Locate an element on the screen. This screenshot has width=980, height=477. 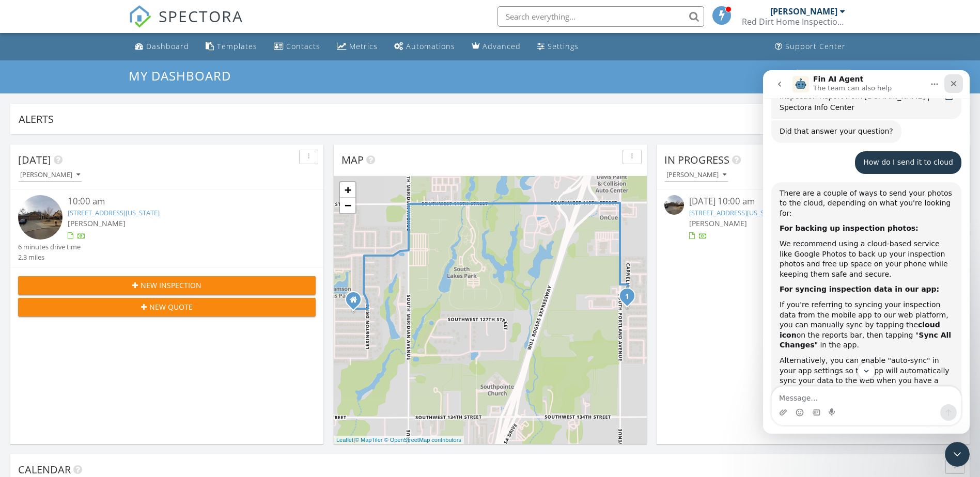
a: © OpenStreetMap contributors is located at coordinates (423, 440).